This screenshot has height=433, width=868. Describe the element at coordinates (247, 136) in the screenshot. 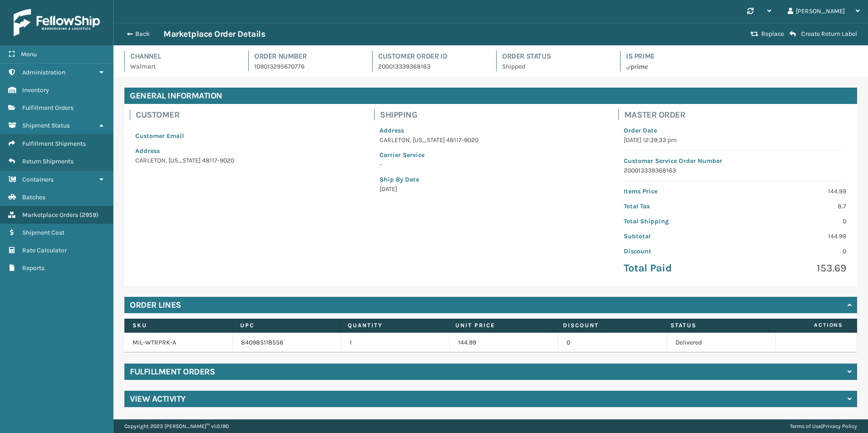

I see `p: Customer Email` at that location.